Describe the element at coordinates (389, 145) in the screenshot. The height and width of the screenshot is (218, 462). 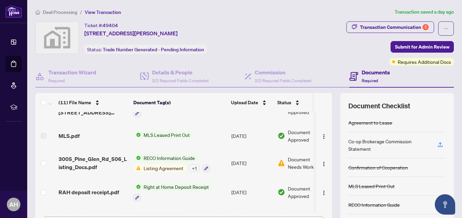
I see `div: Co-op Brokerage Commission Statement` at that location.